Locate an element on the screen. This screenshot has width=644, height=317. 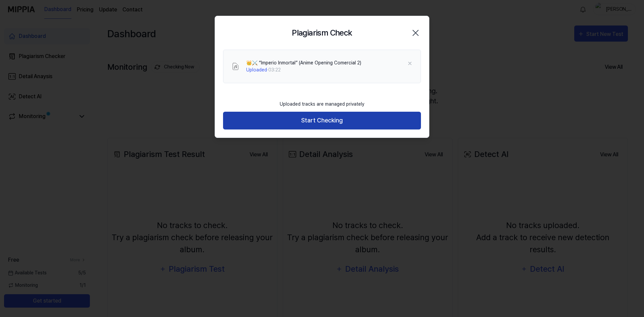
button: Start Checking is located at coordinates (322, 120).